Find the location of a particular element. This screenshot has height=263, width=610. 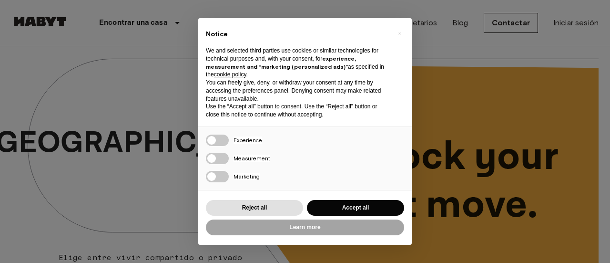

h2: Notice is located at coordinates (297, 34).